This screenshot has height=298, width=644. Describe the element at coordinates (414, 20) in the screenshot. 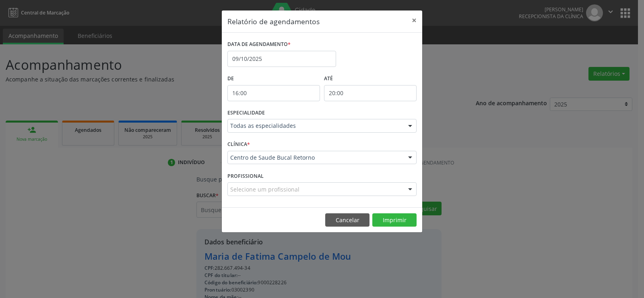

I see `button: Close` at that location.